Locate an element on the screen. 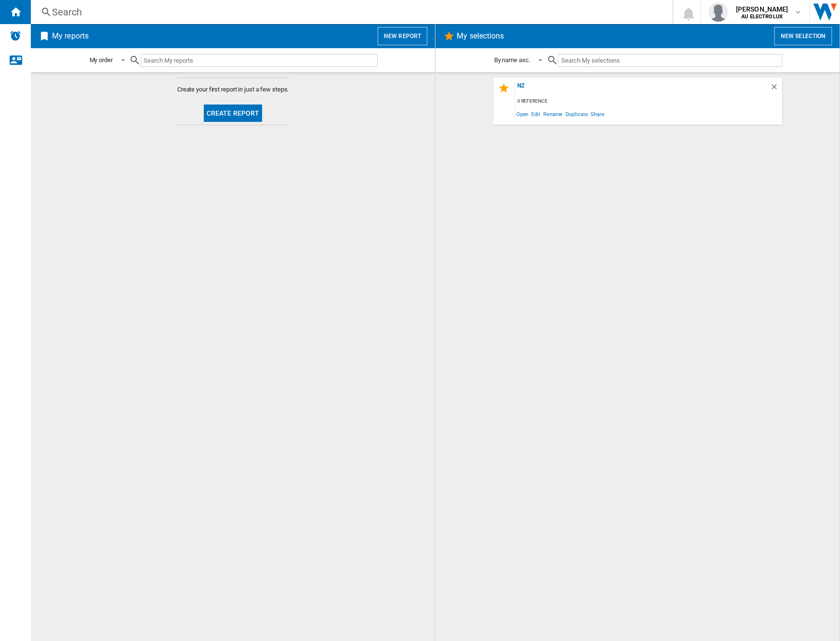  div: Nz is located at coordinates (642, 89).